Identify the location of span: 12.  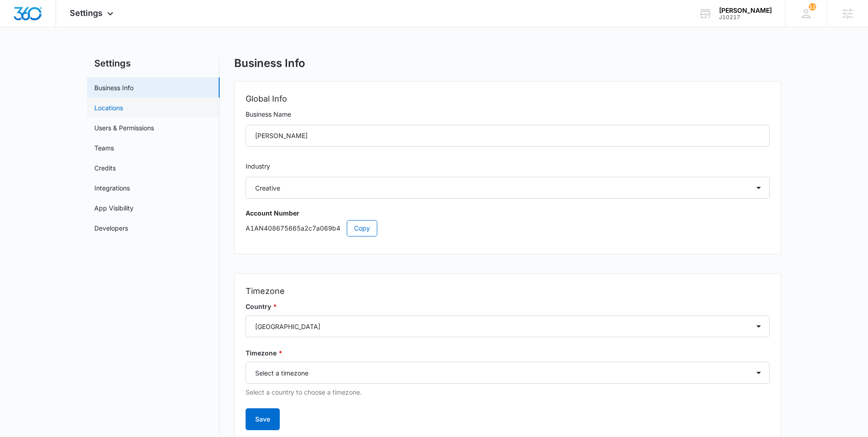
(812, 7).